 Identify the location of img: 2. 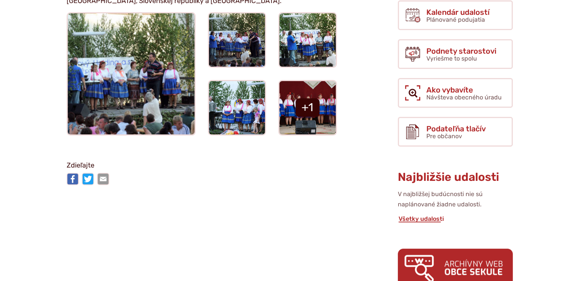
(237, 40).